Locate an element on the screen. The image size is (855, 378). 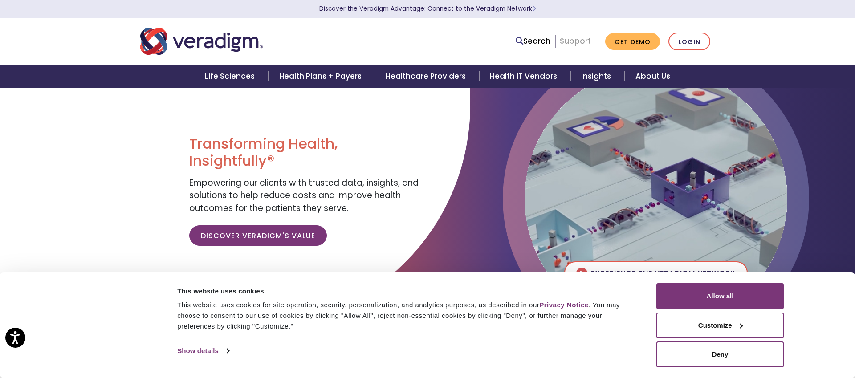
a: Discover Veradigm's Value is located at coordinates (258, 236).